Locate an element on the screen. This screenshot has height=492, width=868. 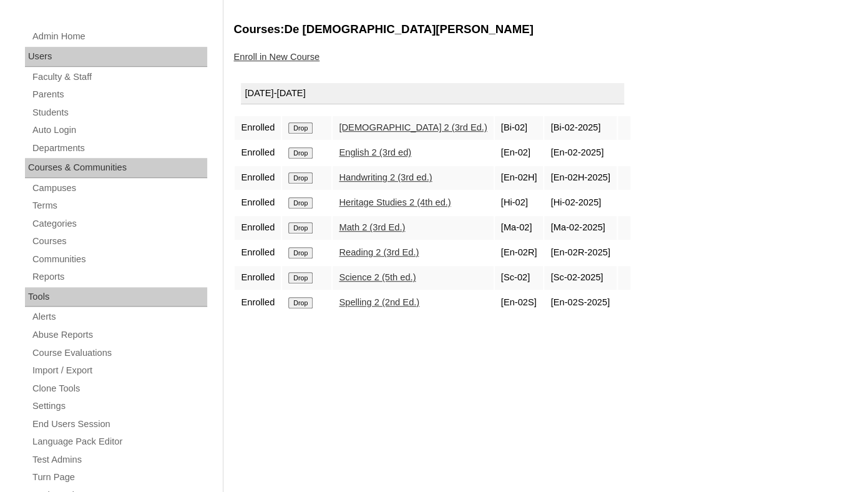
a: Reports is located at coordinates (119, 276).